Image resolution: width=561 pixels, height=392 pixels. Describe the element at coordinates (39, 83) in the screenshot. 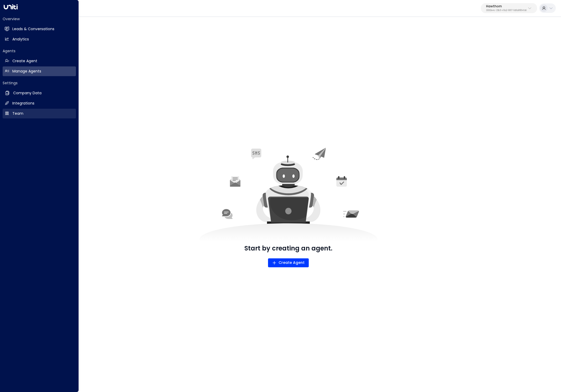

I see `h2: Settings` at that location.